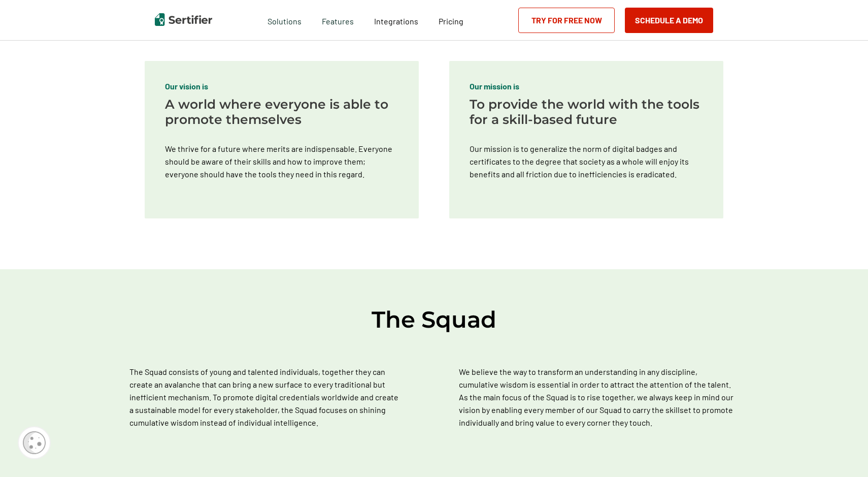 The image size is (868, 477). Describe the element at coordinates (33, 442) in the screenshot. I see `img: Cookie Popup Icon` at that location.